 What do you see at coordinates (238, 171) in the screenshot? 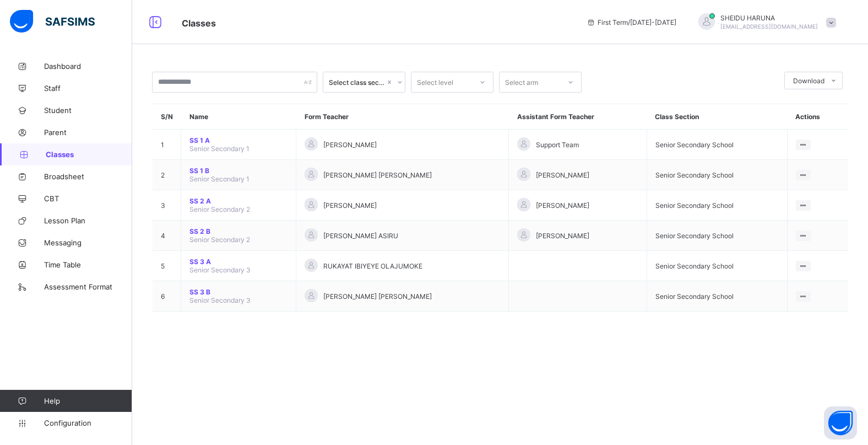
I see `span: SS 1 B` at bounding box center [238, 171].